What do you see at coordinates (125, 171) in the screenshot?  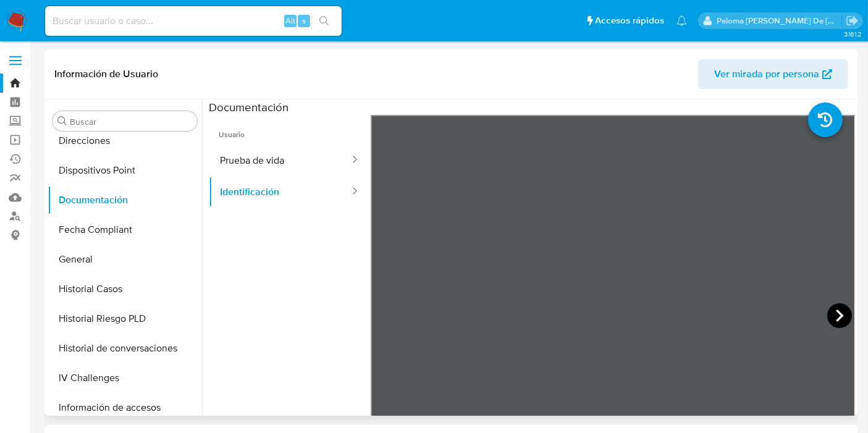 I see `button: Dispositivos Point` at bounding box center [125, 171].